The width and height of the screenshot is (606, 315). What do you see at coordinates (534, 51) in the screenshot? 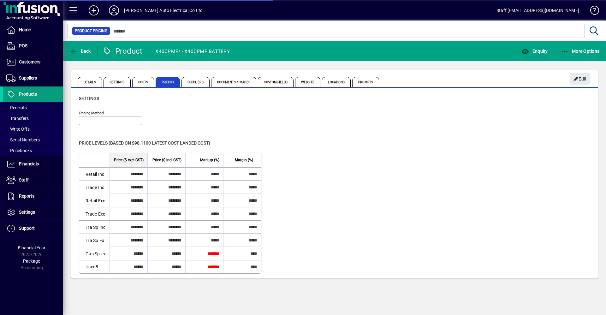
I see `button: Enquiry` at bounding box center [534, 51].